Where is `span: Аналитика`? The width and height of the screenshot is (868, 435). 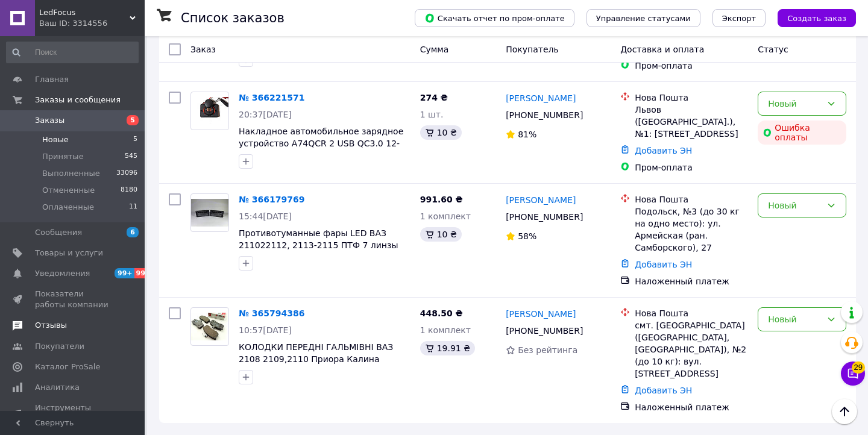
span: Аналитика is located at coordinates (57, 388).